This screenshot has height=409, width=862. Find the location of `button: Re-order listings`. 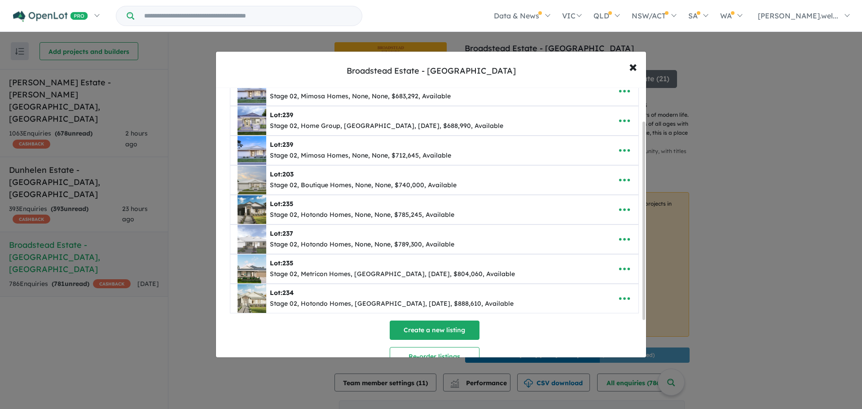

button: Re-order listings is located at coordinates (435, 357).